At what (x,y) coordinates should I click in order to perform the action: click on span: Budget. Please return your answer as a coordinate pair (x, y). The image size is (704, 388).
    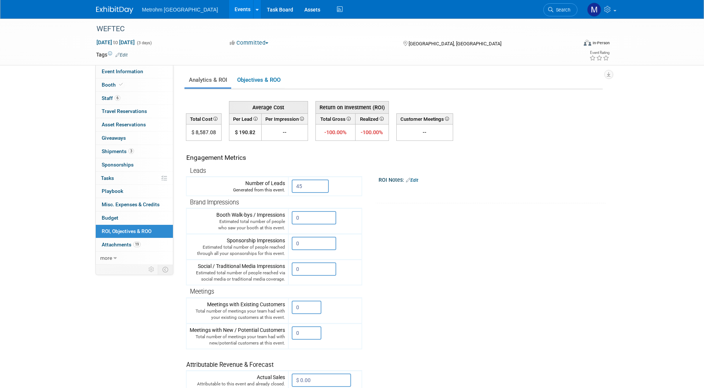
    Looking at the image, I should click on (110, 218).